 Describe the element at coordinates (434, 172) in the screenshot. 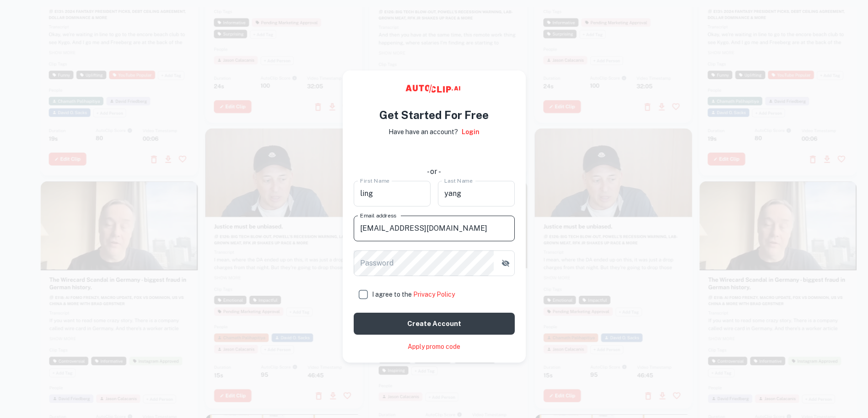

I see `div: - or -` at that location.